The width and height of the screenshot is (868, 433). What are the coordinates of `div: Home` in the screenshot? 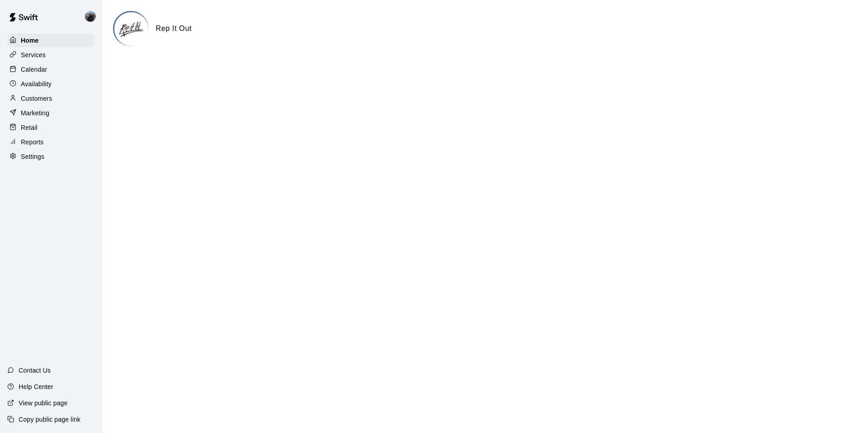 It's located at (51, 40).